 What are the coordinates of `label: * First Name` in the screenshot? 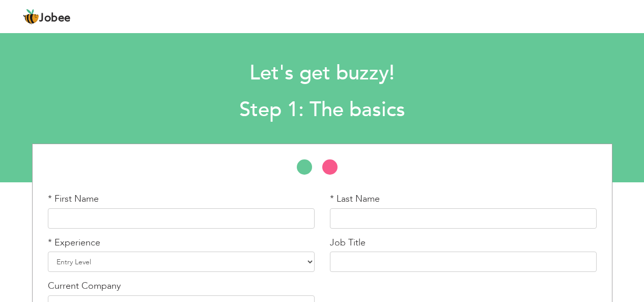 It's located at (74, 199).